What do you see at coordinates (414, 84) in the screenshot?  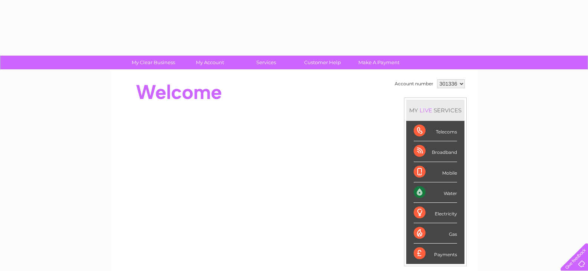 I see `td: Account number` at bounding box center [414, 84].